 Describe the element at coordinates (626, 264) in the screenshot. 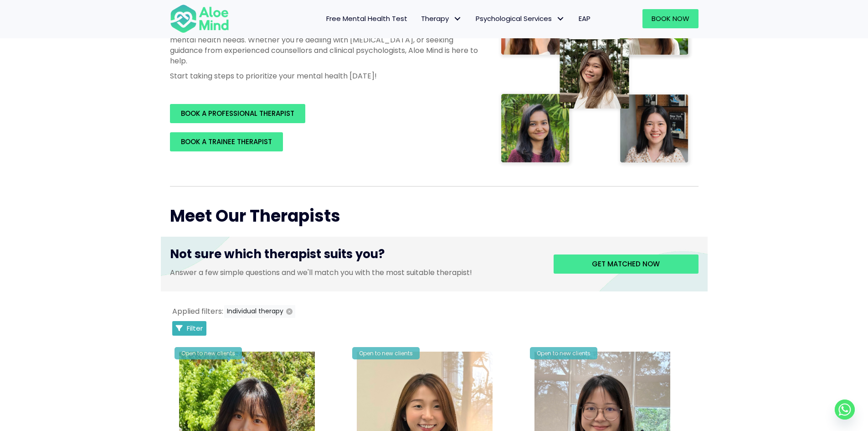

I see `a: Get matched now` at that location.